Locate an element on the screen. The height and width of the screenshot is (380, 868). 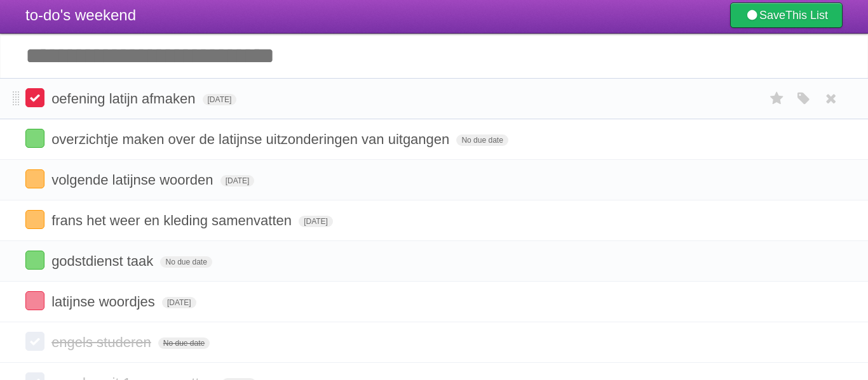
span: oefening latijn afmaken is located at coordinates (125, 98).